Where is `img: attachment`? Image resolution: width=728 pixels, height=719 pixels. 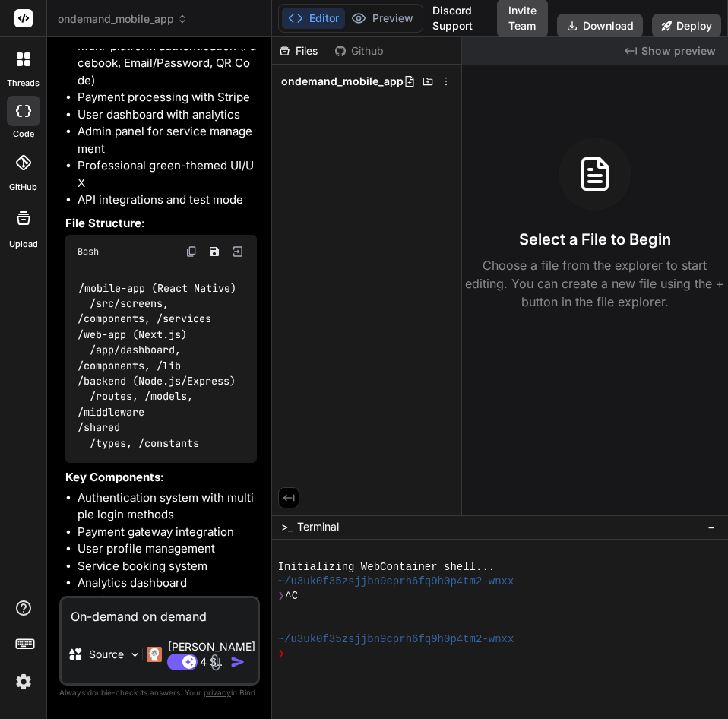 img: attachment is located at coordinates (215, 661).